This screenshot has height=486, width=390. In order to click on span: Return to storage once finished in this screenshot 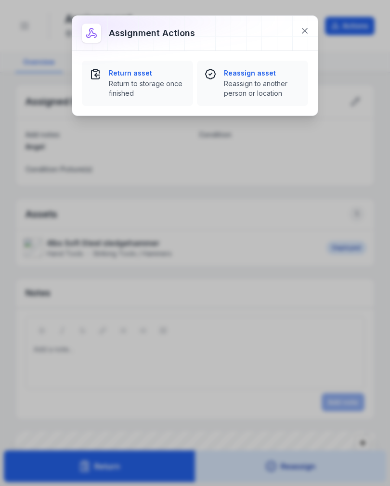, I will do `click(147, 89)`.